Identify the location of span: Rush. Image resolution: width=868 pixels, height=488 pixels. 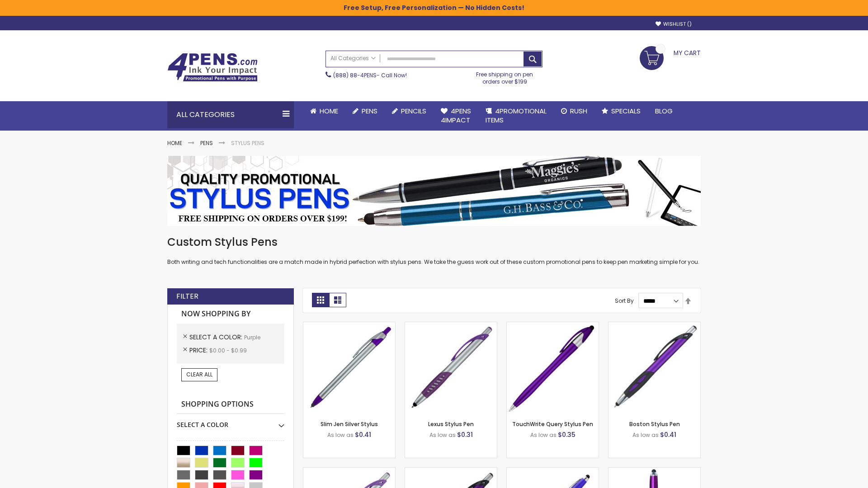
(579, 111).